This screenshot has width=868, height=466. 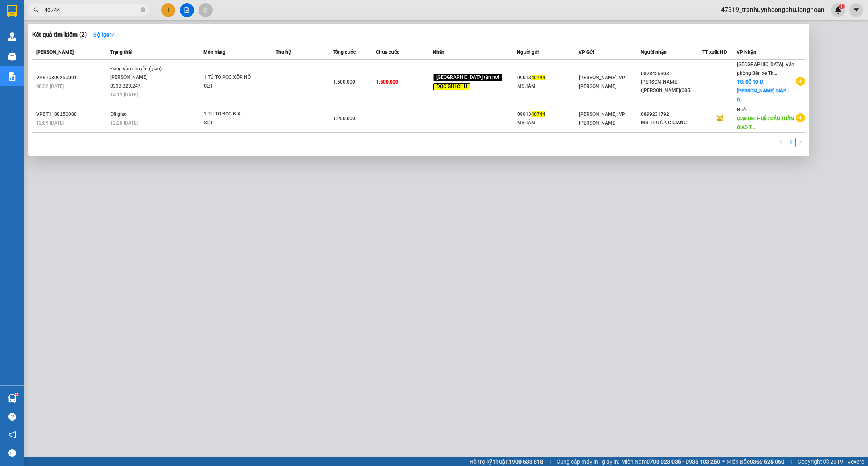 What do you see at coordinates (671, 73) in the screenshot?
I see `div: 0828425303` at bounding box center [671, 73].